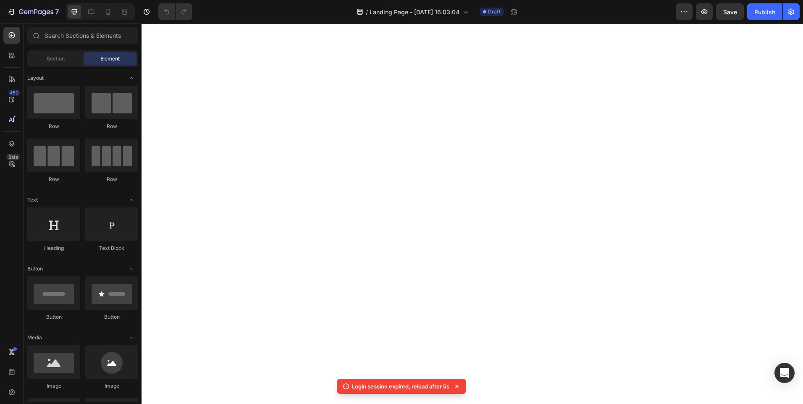  Describe the element at coordinates (764, 12) in the screenshot. I see `div: Publish` at that location.